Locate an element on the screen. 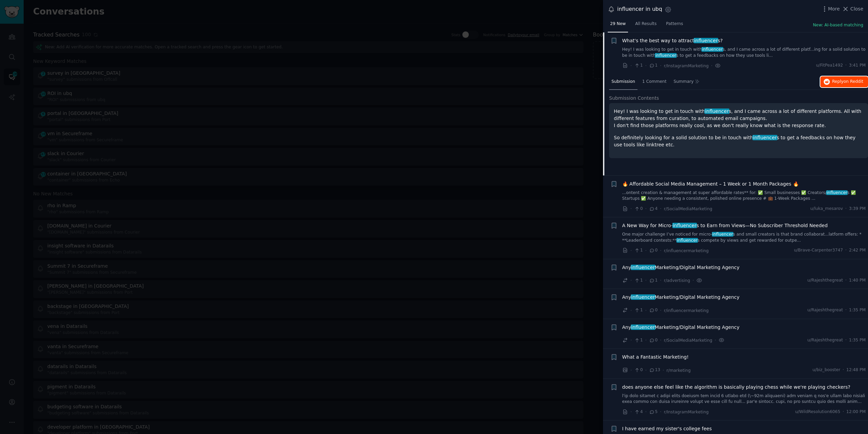 The height and width of the screenshot is (434, 868). button: Close is located at coordinates (852, 9).